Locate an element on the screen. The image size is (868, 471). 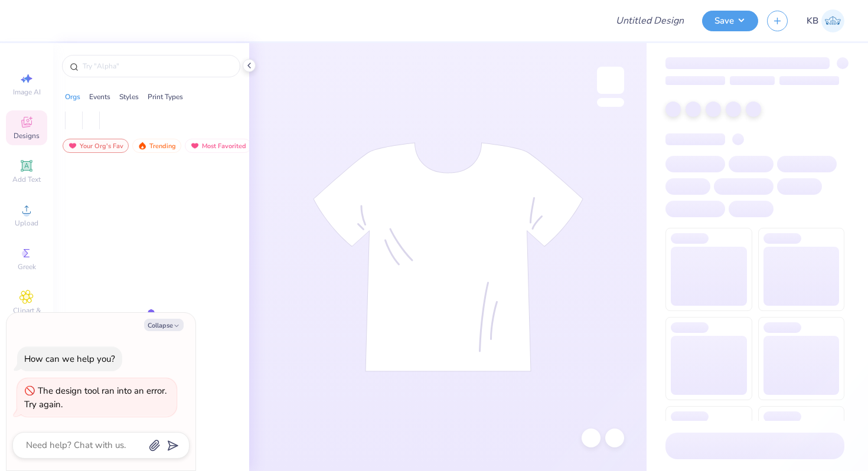
img: tee-skeleton.svg is located at coordinates (448, 257).